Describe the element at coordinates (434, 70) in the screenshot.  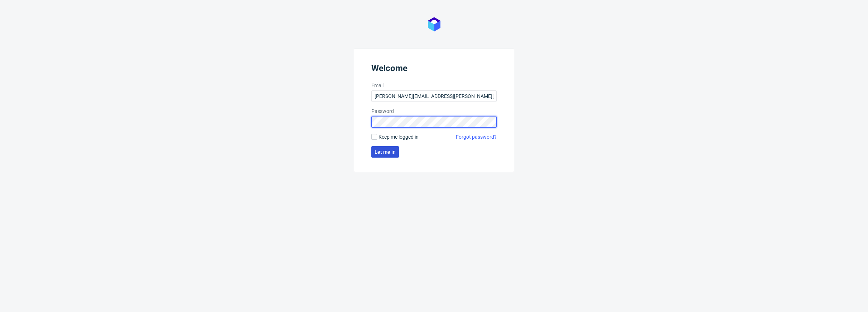
I see `header: Welcome` at that location.